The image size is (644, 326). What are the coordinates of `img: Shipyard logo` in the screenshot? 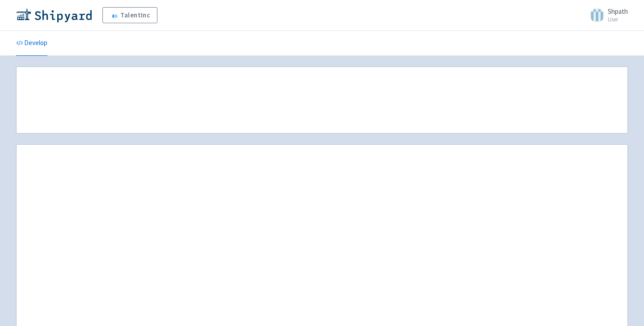 It's located at (54, 15).